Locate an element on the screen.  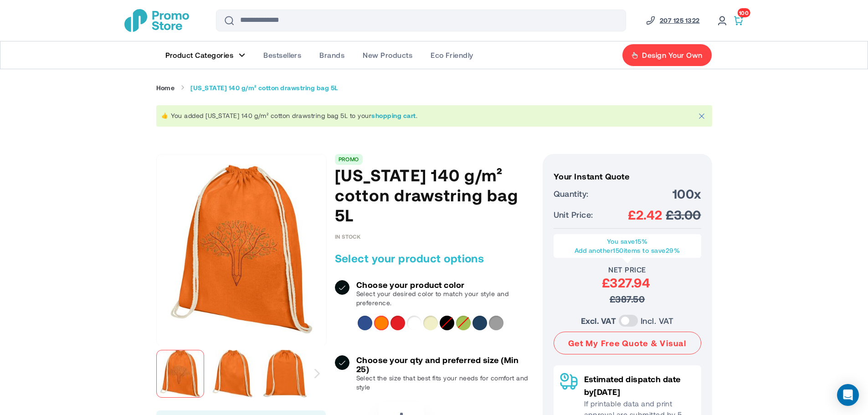
p: You save is located at coordinates (627, 242).